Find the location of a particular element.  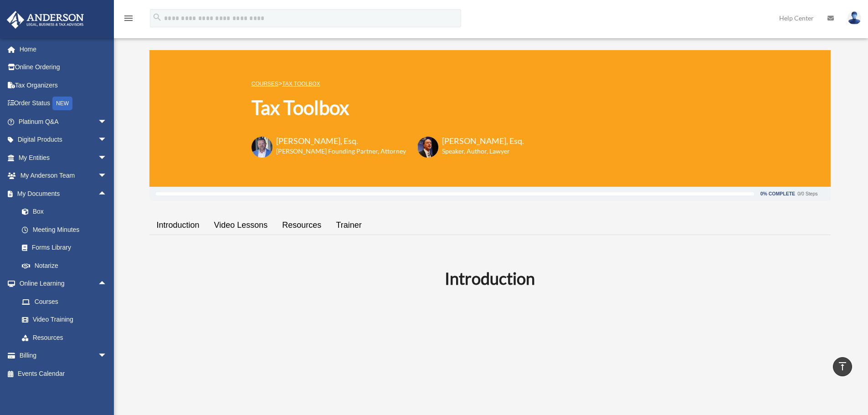

a: Notarize is located at coordinates (66, 266).